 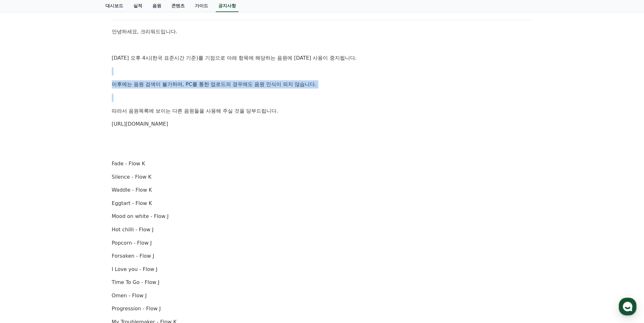 What do you see at coordinates (322, 32) in the screenshot?
I see `p: 안녕하세요, 크리워드입니다.` at bounding box center [322, 32].